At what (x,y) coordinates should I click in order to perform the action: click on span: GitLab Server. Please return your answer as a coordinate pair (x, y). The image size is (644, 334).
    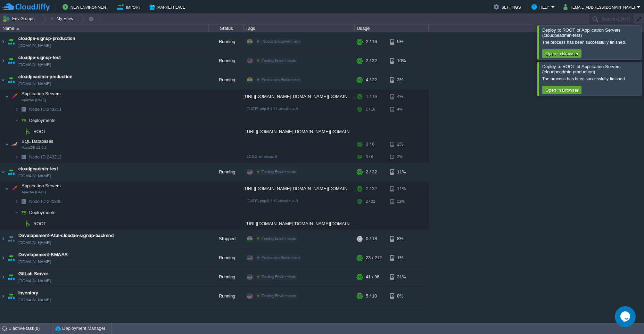
    Looking at the image, I should click on (34, 274).